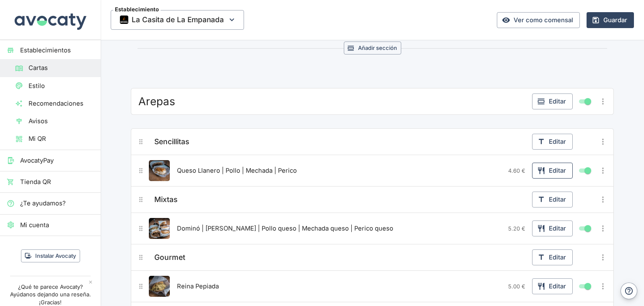  Describe the element at coordinates (61, 104) in the screenshot. I see `span: Recomendaciones` at that location.